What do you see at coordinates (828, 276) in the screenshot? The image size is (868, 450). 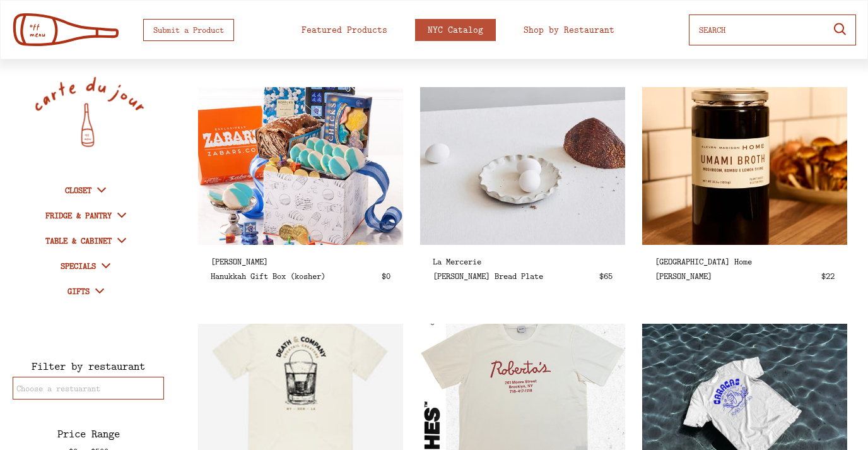 I see `div: $22` at bounding box center [828, 276].